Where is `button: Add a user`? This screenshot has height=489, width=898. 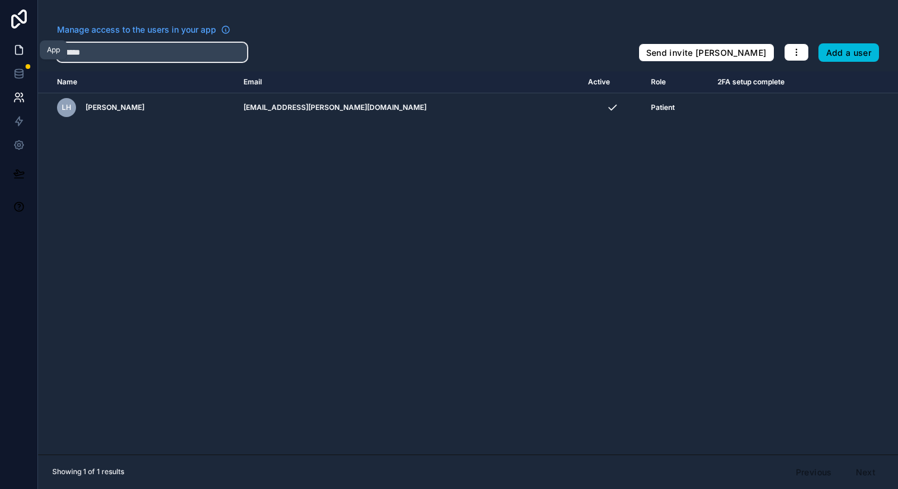 button: Add a user is located at coordinates (848, 53).